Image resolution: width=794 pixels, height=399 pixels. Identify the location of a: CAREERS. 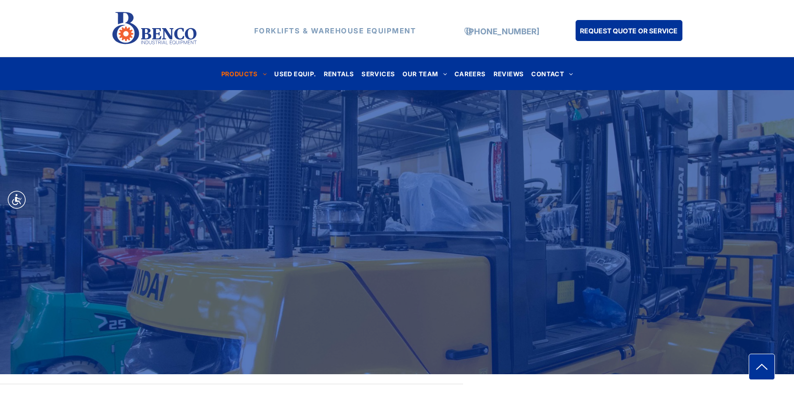
(470, 73).